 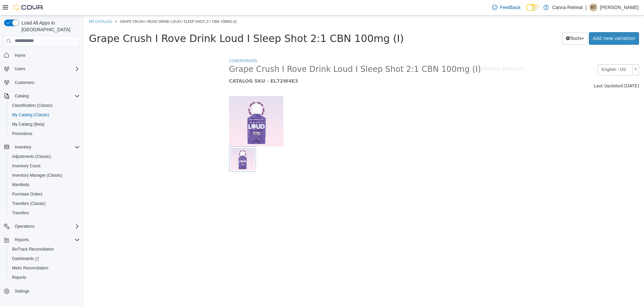 What do you see at coordinates (23, 147) in the screenshot?
I see `span: Inventory` at bounding box center [23, 147].